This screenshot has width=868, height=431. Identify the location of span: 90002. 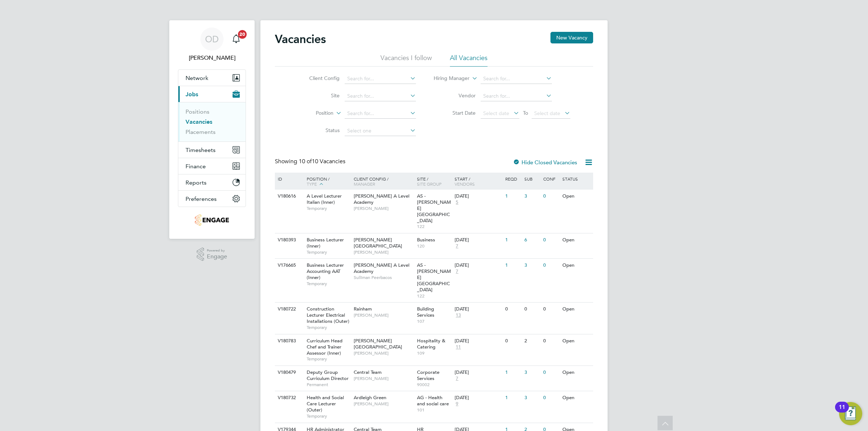
(434, 385).